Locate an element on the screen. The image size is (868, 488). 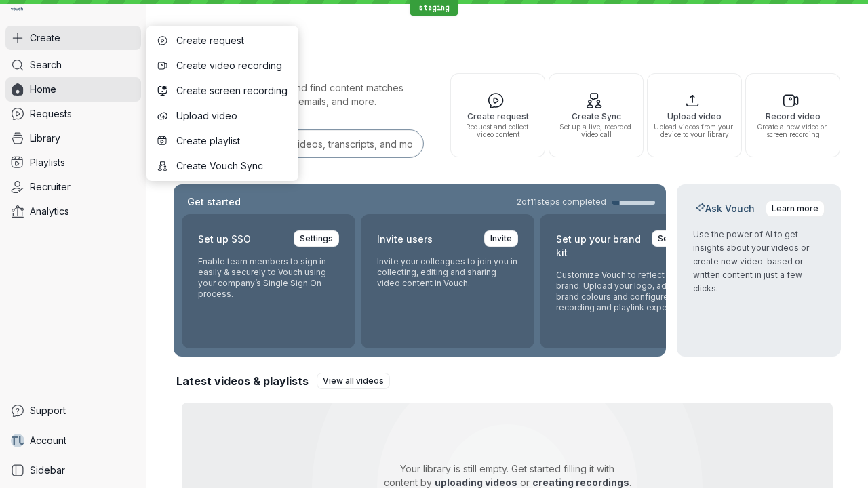
span: Request and collect video content is located at coordinates (498, 131).